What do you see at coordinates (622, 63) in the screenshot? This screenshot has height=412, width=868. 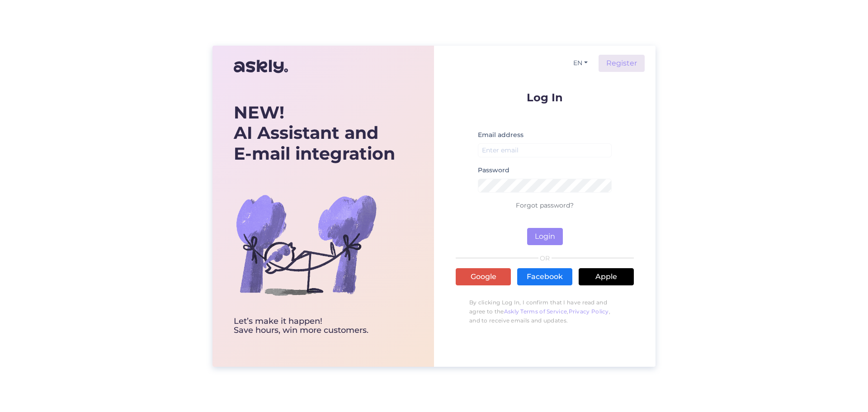 I see `a: Register` at bounding box center [622, 63].